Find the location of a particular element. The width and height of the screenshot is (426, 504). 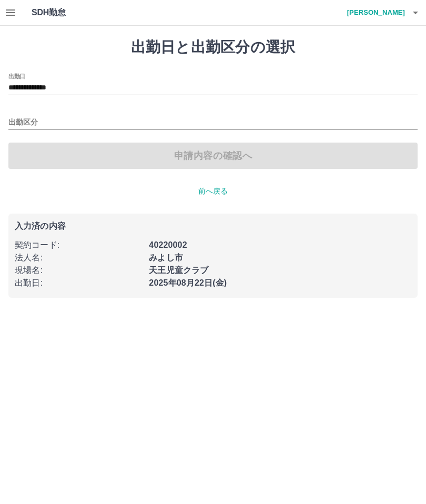

p: 前へ戻る is located at coordinates (213, 191).